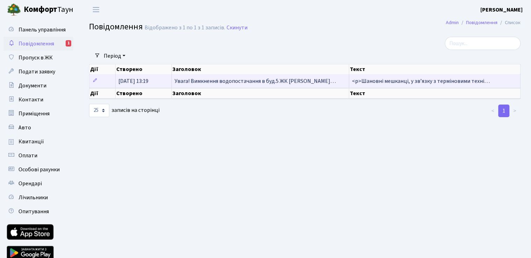 The width and height of the screenshot is (531, 258). I want to click on a: Пропуск в ЖК, so click(38, 58).